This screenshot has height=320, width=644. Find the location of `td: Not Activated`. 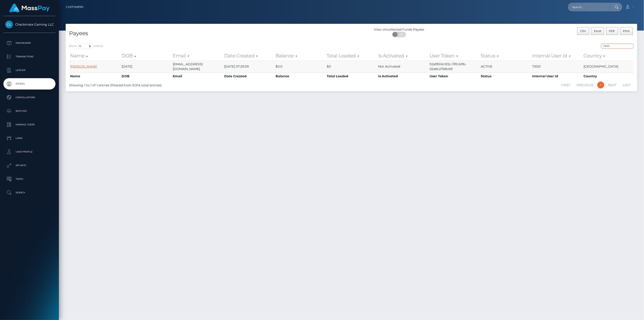

td: Not Activated is located at coordinates (403, 66).